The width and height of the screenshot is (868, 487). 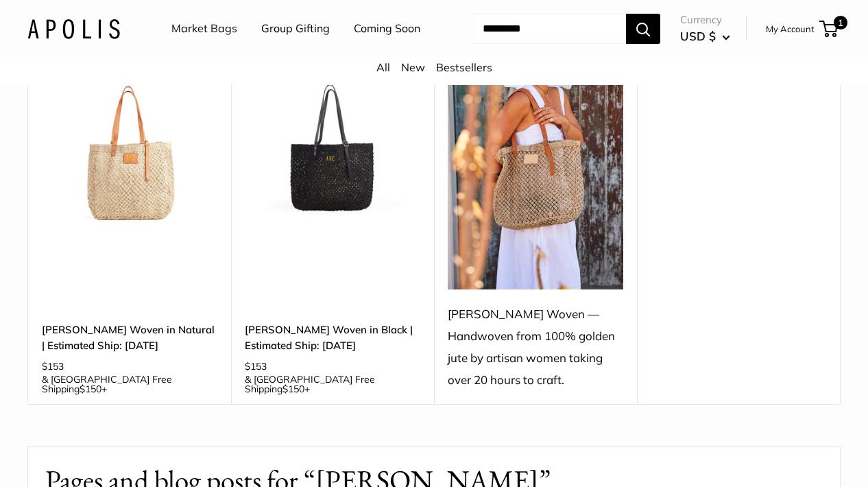 What do you see at coordinates (383, 67) in the screenshot?
I see `a: All` at bounding box center [383, 67].